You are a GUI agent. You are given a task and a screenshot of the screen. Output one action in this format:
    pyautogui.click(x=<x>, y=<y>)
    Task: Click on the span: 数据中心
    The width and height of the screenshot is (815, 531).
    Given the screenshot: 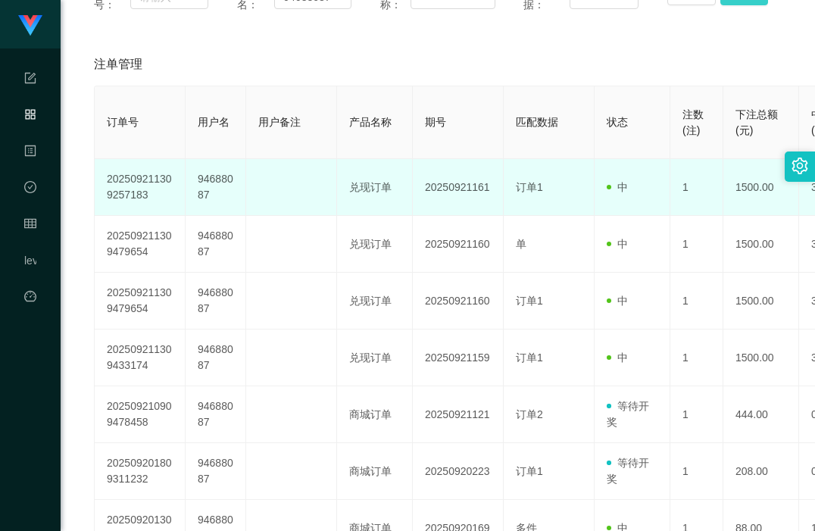 What is the action you would take?
    pyautogui.click(x=30, y=249)
    